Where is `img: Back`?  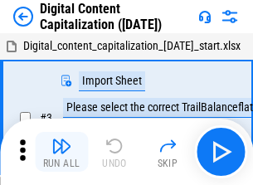
img: Back is located at coordinates (23, 17).